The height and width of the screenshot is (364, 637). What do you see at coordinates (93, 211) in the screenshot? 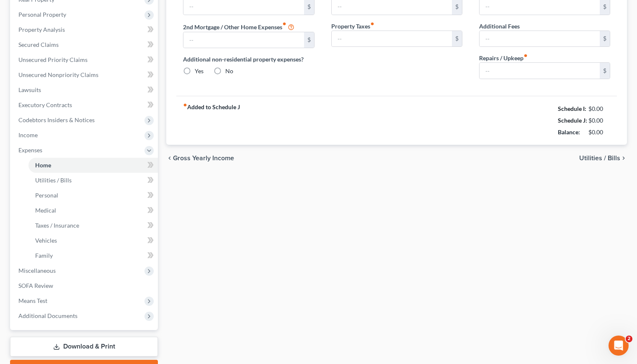
I see `a: Medical` at bounding box center [93, 211].